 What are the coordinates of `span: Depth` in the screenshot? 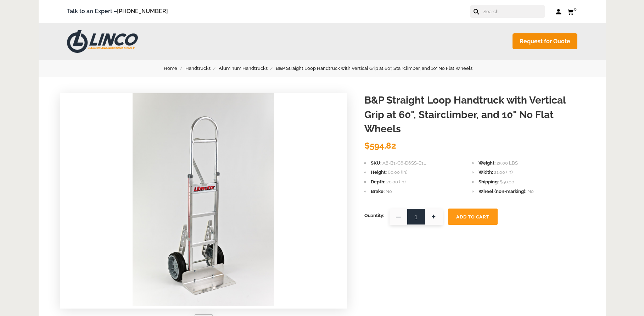 It's located at (378, 182).